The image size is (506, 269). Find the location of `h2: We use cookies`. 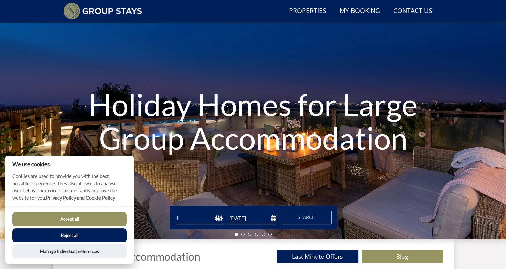

h2: We use cookies is located at coordinates (70, 164).